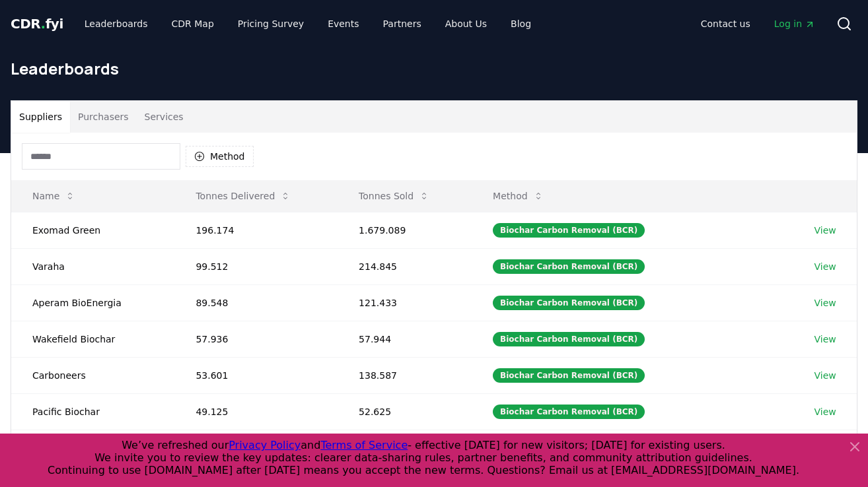 The image size is (868, 487). I want to click on td: Wakefield Biochar, so click(93, 339).